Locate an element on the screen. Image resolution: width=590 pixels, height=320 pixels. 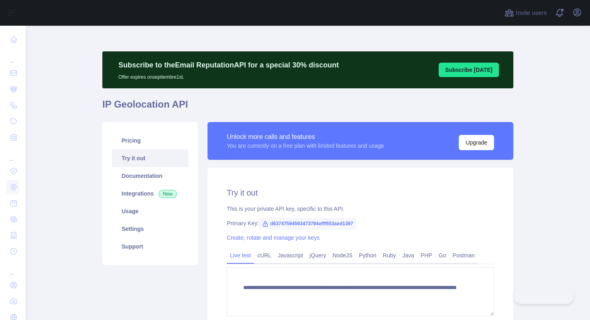
a: PHP is located at coordinates (426, 255).